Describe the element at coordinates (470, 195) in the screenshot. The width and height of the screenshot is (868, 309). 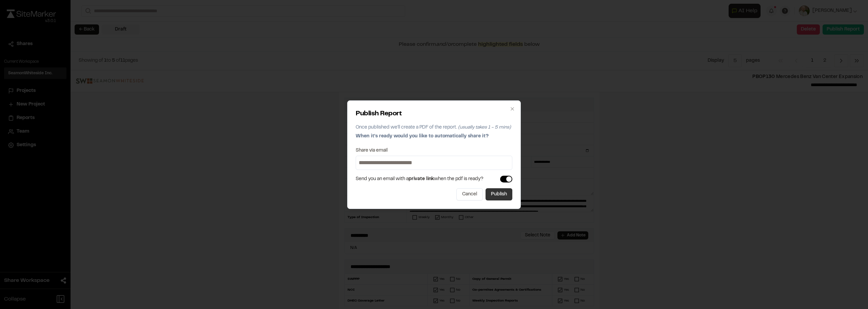
I see `button: Cancel` at that location.